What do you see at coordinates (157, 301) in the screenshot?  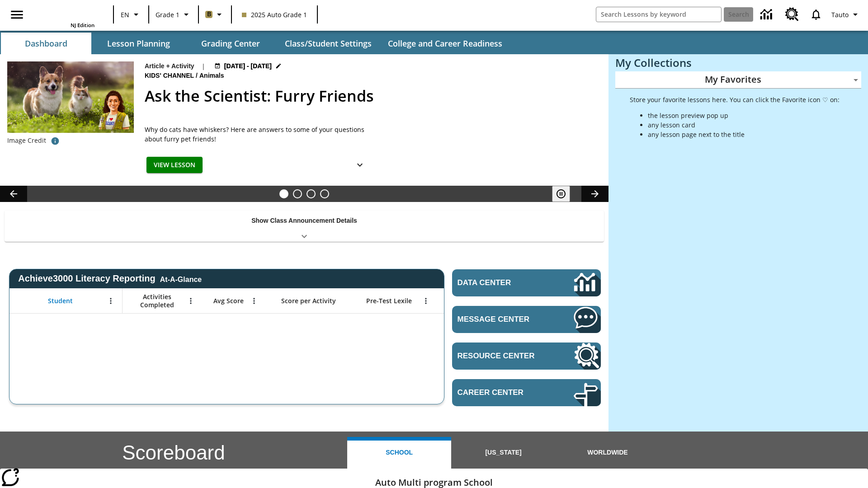 I see `span: Activities Completed` at bounding box center [157, 301].